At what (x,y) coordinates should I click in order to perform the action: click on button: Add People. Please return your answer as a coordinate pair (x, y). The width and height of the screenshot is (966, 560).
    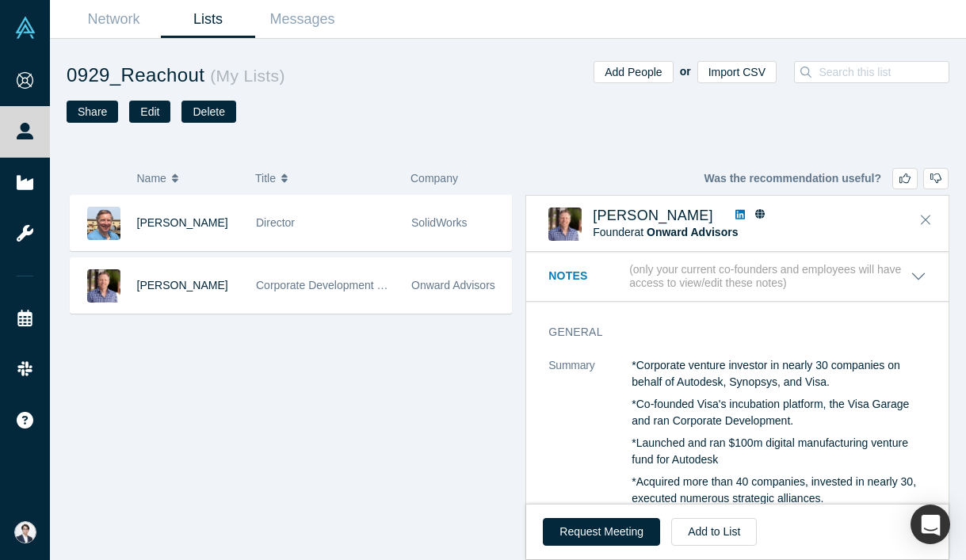
    Looking at the image, I should click on (633, 72).